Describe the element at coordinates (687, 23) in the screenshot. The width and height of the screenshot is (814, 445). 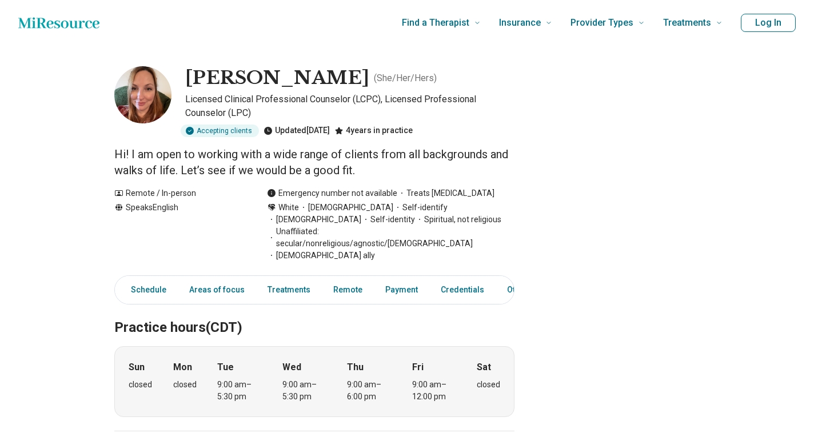
I see `span: Treatments` at that location.